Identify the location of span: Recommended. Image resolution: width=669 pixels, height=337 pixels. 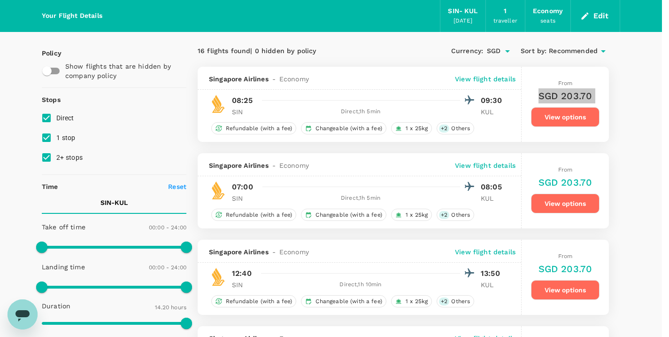
(573, 51).